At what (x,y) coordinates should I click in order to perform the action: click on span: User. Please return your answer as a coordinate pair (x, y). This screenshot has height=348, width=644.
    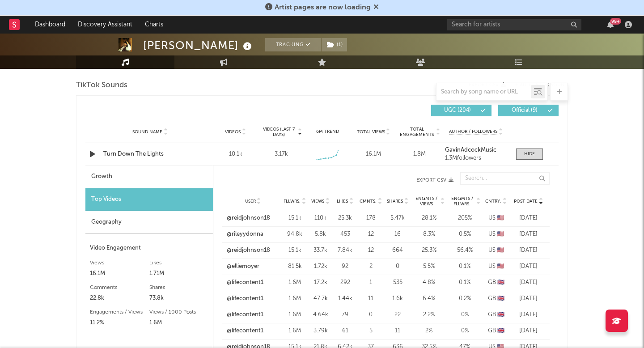
    Looking at the image, I should click on (250, 201).